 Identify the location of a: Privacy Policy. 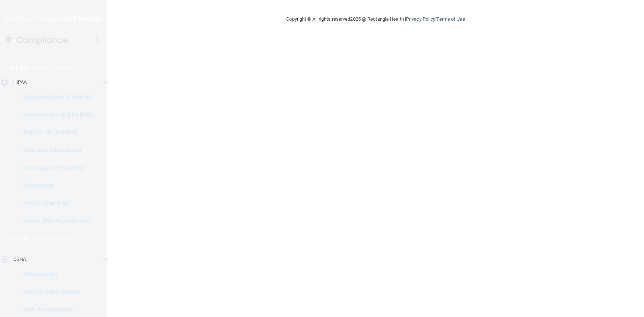
(421, 19).